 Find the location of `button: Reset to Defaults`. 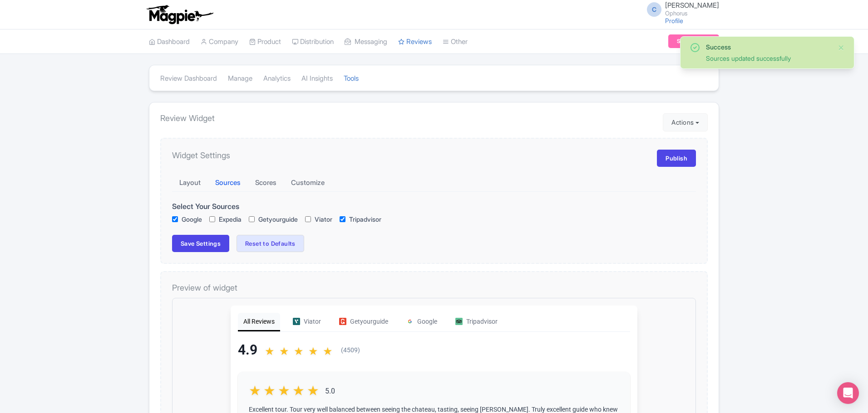

button: Reset to Defaults is located at coordinates (270, 244).